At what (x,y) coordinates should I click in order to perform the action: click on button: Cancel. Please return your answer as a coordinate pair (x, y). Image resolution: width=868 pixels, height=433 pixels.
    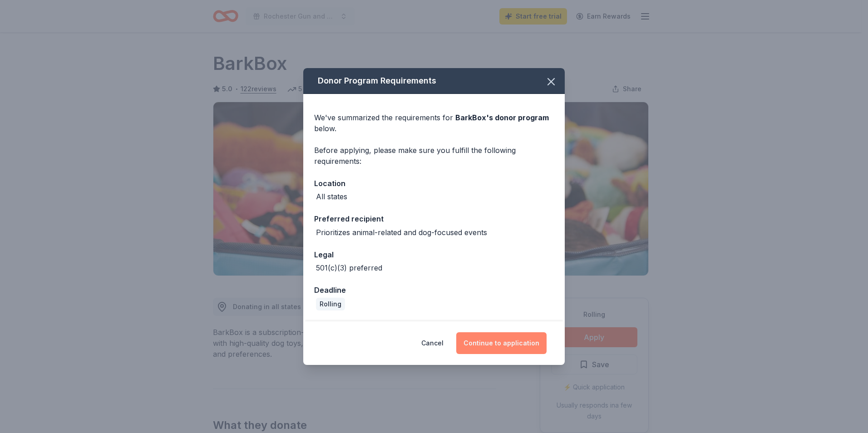
    Looking at the image, I should click on (432, 343).